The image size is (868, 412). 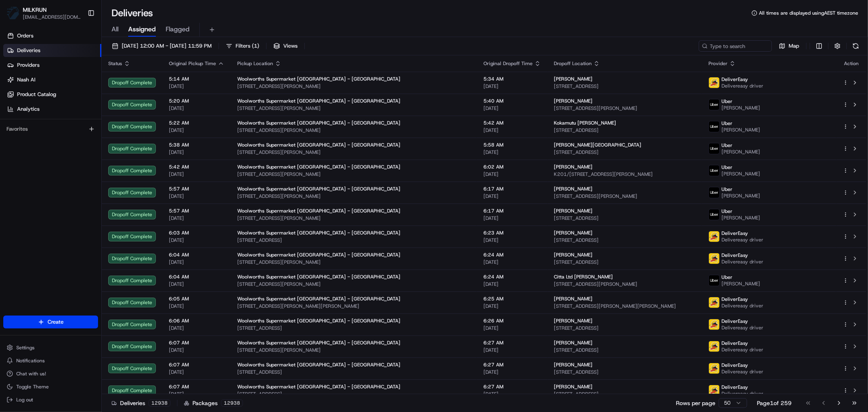 I want to click on span: Assigned, so click(x=142, y=30).